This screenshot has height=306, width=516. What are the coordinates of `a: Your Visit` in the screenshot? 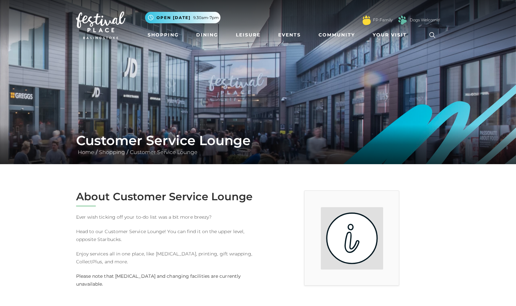 It's located at (391, 35).